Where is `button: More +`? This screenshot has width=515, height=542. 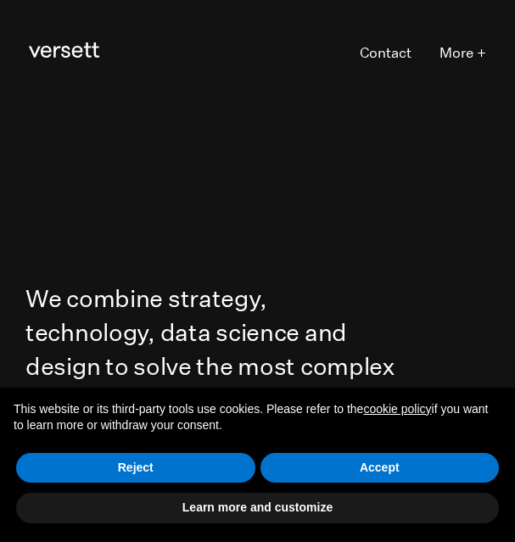 button: More + is located at coordinates (462, 53).